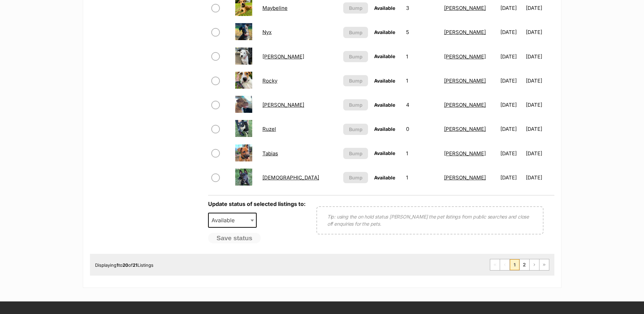  I want to click on td: 0, so click(422, 129).